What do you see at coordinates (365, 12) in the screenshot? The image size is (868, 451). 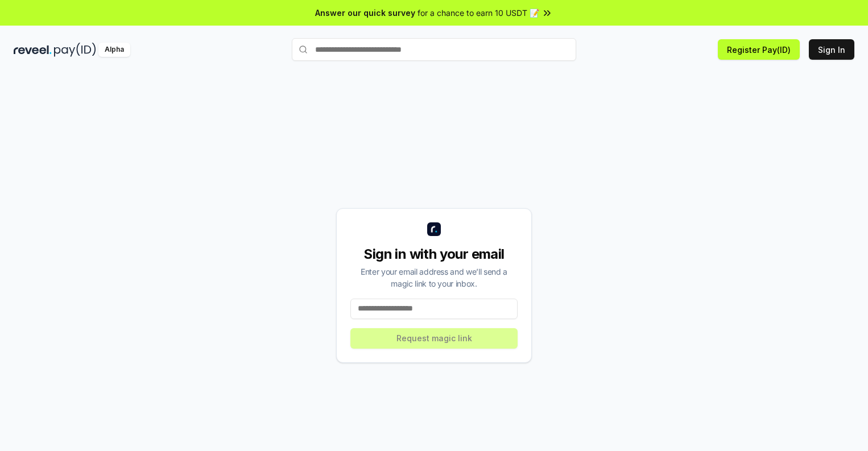 I see `span: Answer our quick survey` at bounding box center [365, 12].